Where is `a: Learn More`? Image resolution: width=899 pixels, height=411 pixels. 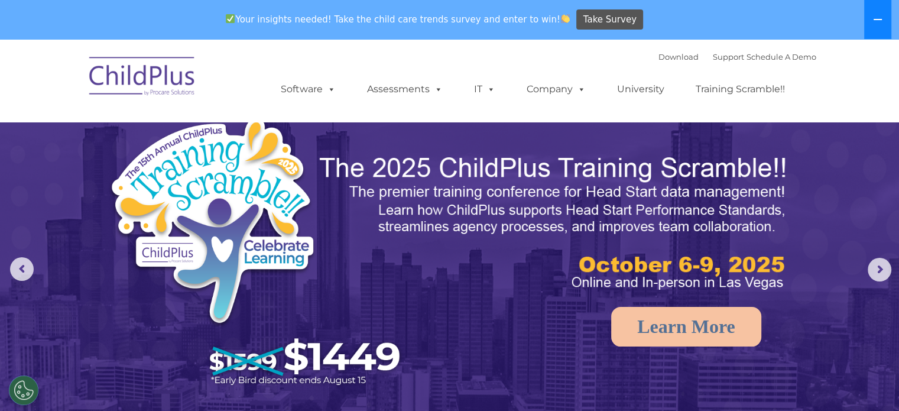 a: Learn More is located at coordinates (686, 326).